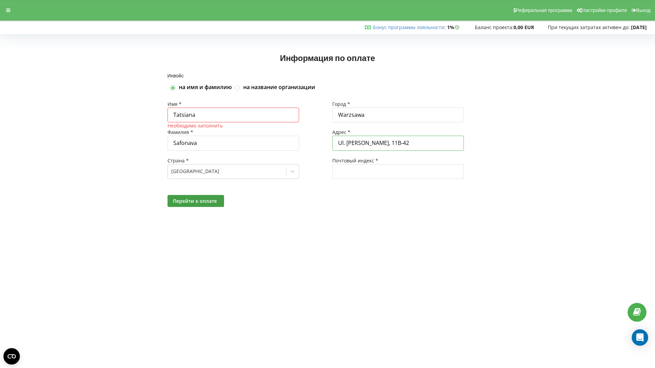 The width and height of the screenshot is (655, 368). What do you see at coordinates (643, 10) in the screenshot?
I see `span: Выход` at bounding box center [643, 10].